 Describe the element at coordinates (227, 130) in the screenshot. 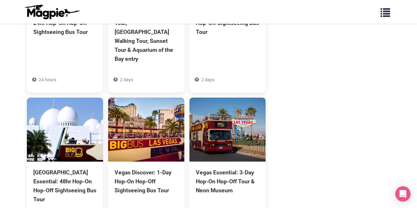

I see `img: Vegas Essential: 3-Day Hop-On Hop-Off Tour & Neon Museum` at that location.